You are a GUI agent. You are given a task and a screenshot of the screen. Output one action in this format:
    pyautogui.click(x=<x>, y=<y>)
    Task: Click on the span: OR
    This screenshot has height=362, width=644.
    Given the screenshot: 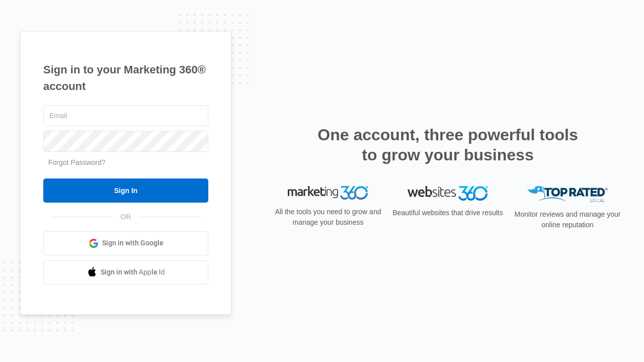 What is the action you would take?
    pyautogui.click(x=126, y=217)
    